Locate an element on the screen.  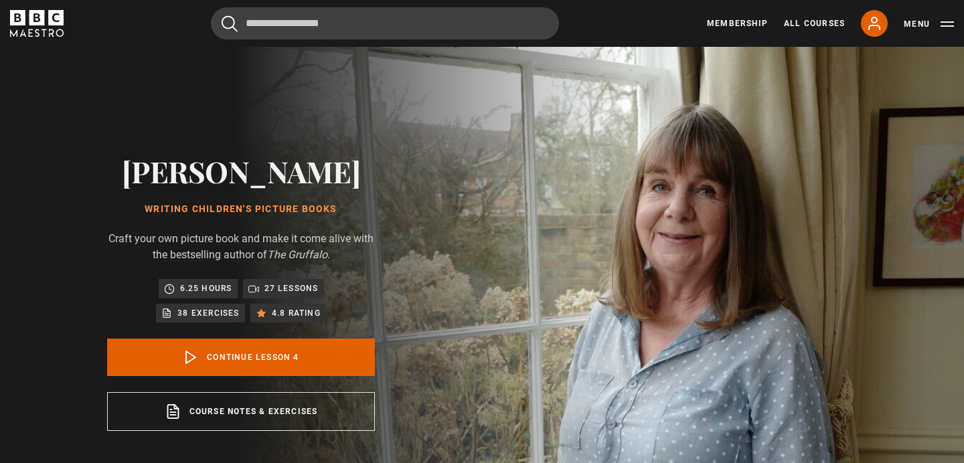
p: Craft your own picture book and make it come alive with the bestselling author of . is located at coordinates (241, 247).